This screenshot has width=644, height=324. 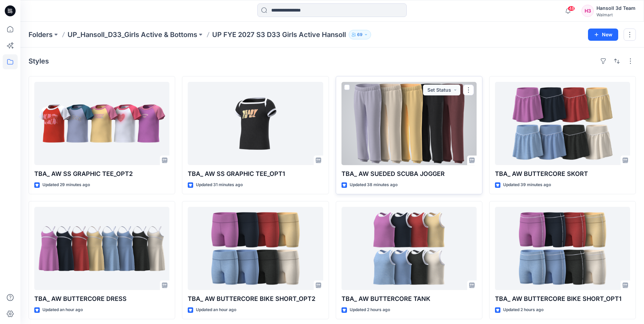 I want to click on span: 48, so click(x=571, y=8).